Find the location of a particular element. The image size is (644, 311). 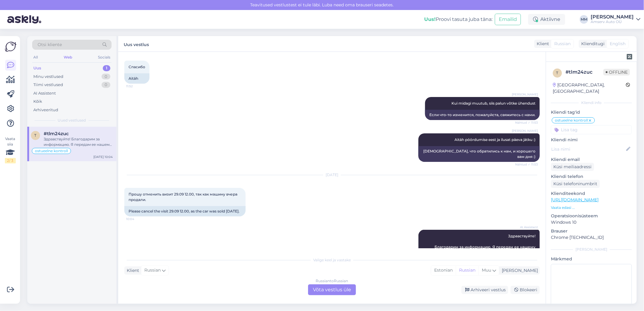

div: Tiimi vestlused is located at coordinates (48, 85).